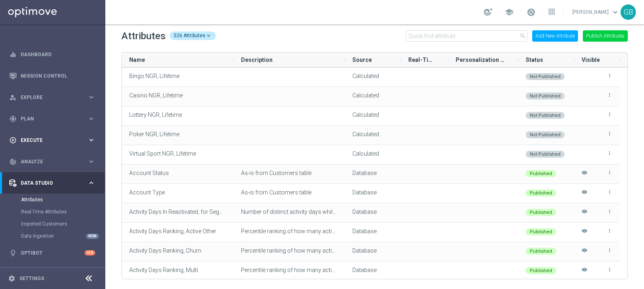 Image resolution: width=644 pixels, height=289 pixels. I want to click on div: Explore, so click(48, 97).